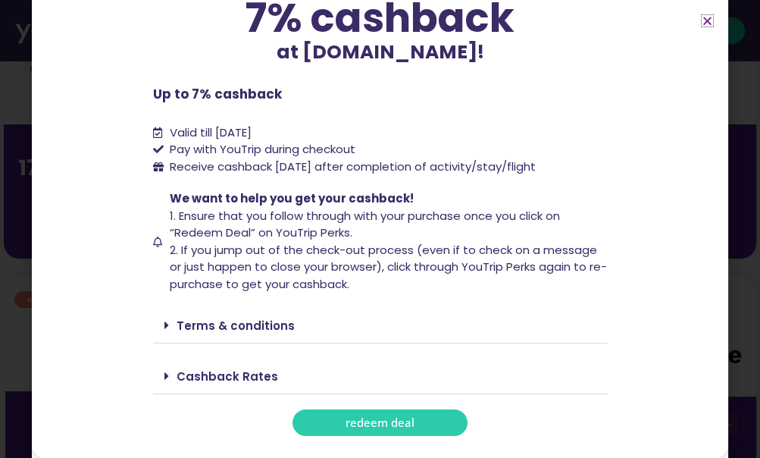  Describe the element at coordinates (707, 20) in the screenshot. I see `a: Close` at that location.